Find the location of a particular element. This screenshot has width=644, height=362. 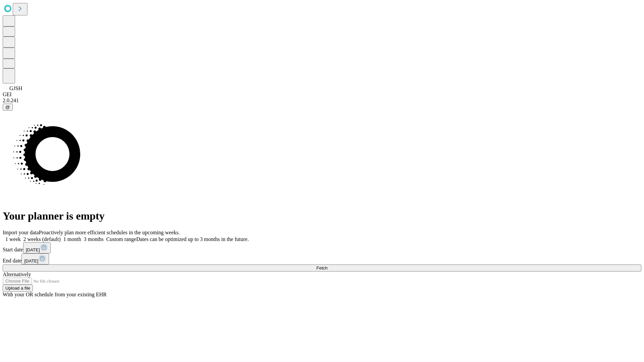

span: 1 week is located at coordinates (13, 239).